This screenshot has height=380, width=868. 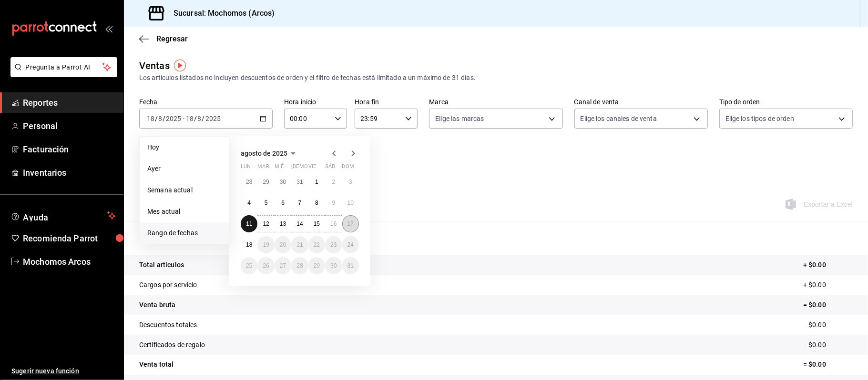 I want to click on button: 30 de julio de 2025, so click(x=283, y=182).